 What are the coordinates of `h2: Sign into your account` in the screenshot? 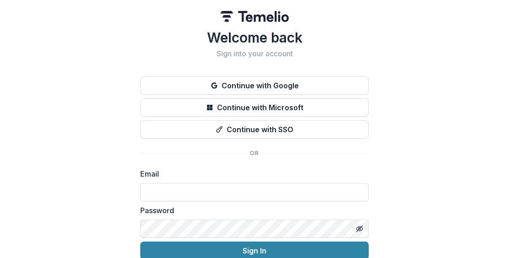 It's located at (254, 53).